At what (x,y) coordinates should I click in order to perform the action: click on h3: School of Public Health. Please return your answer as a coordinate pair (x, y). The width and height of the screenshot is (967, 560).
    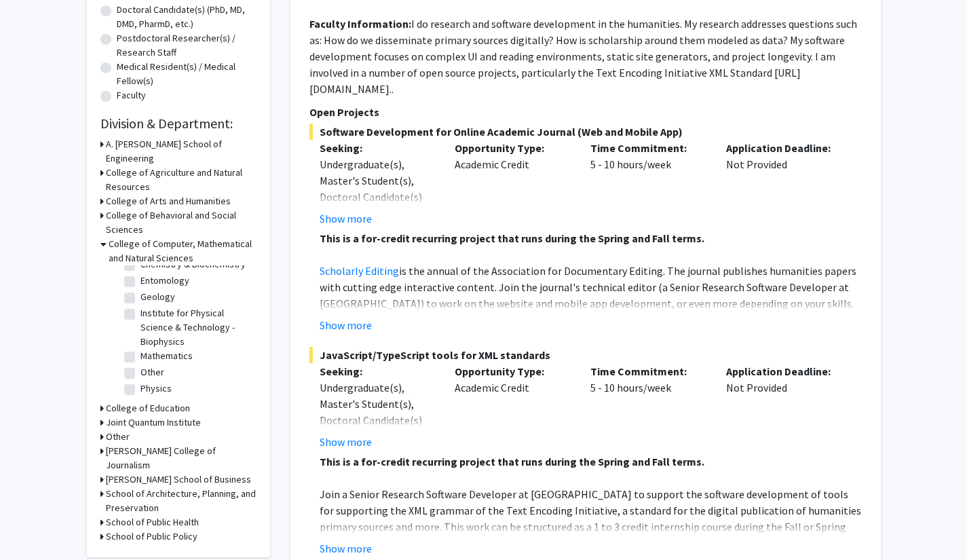
    Looking at the image, I should click on (152, 522).